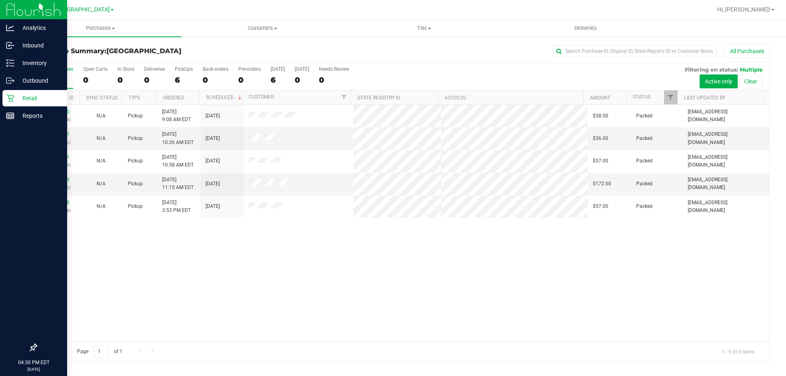 The height and width of the screenshot is (376, 786). What do you see at coordinates (102, 98) in the screenshot?
I see `a: Sync Status` at bounding box center [102, 98].